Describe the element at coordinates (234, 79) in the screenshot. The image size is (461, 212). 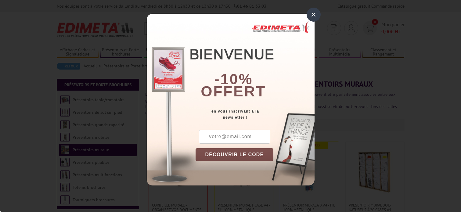
I see `b: -10%` at that location.